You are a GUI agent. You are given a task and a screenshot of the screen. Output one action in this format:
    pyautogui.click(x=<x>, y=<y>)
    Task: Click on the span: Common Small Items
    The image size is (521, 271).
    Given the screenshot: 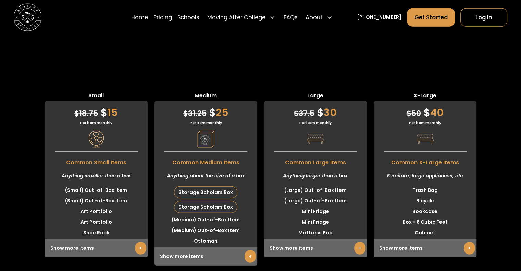 What is the action you would take?
    pyautogui.click(x=96, y=161)
    